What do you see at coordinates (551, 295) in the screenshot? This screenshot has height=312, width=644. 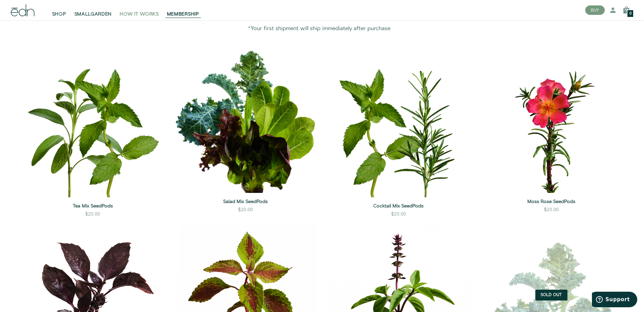 I see `span: Sold Out` at bounding box center [551, 295].